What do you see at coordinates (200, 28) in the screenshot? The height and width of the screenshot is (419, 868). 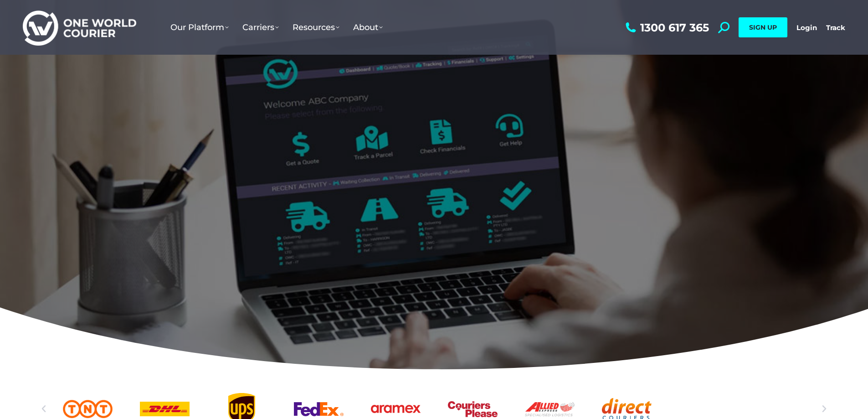 I see `a: Our Platform` at bounding box center [200, 28].